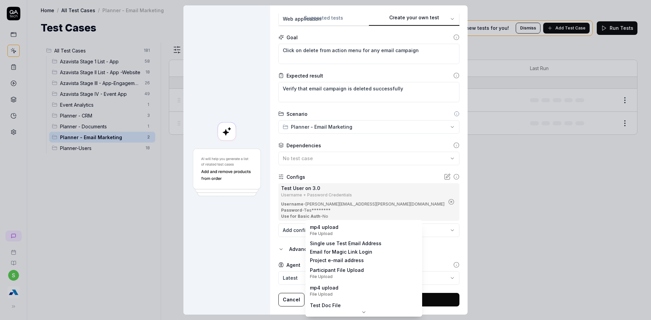  Describe the element at coordinates (341, 252) in the screenshot. I see `div: Email for Magic Link Login` at that location.